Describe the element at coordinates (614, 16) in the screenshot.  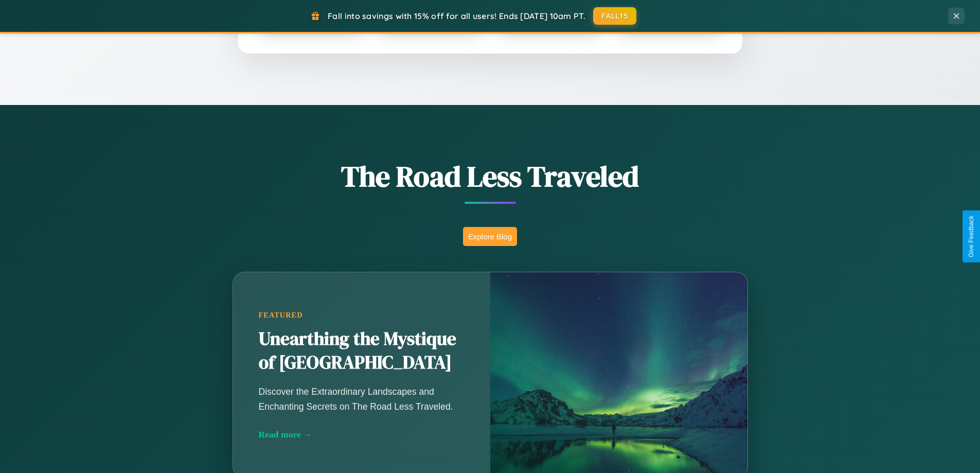
I see `button: FALL15` at that location.